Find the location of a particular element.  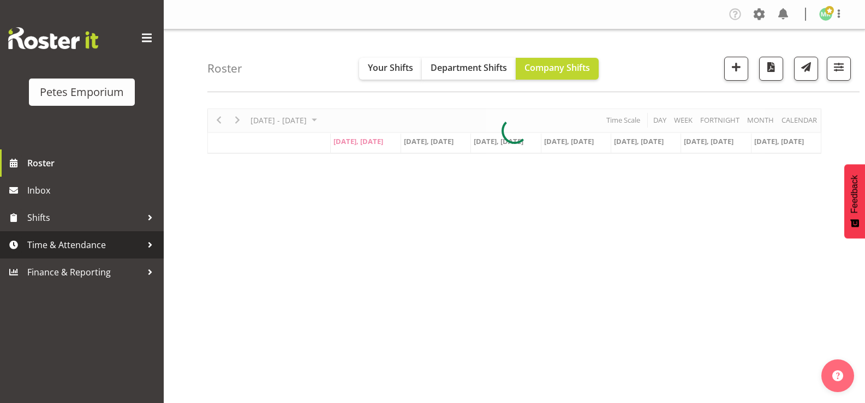

img: help-xxl-2.png is located at coordinates (838, 376).